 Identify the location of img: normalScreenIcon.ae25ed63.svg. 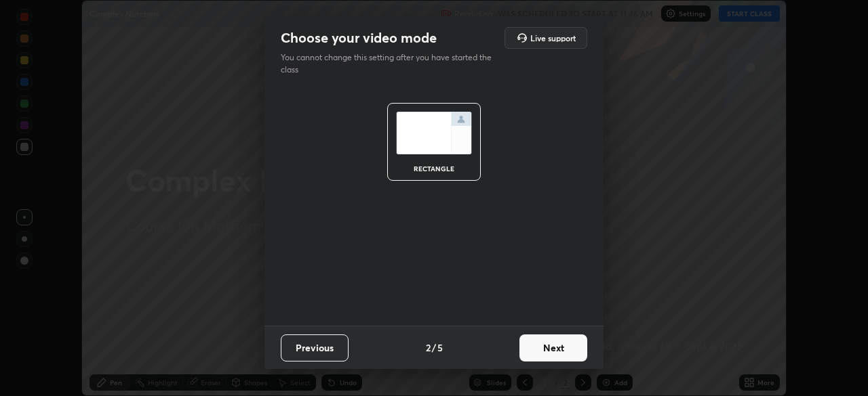
(434, 133).